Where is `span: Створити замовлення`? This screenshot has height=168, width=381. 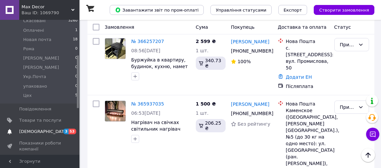 span: Створити замовлення is located at coordinates (344, 10).